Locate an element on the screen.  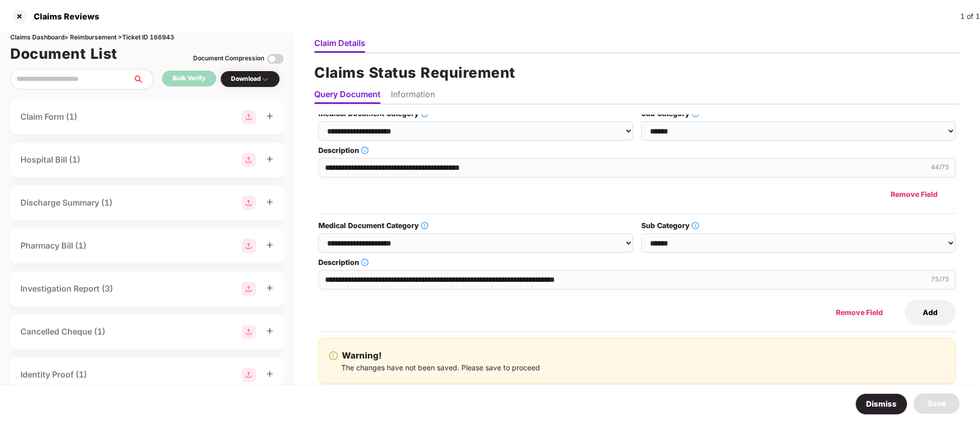
div: Discharge Summary (1) is located at coordinates (66, 202).